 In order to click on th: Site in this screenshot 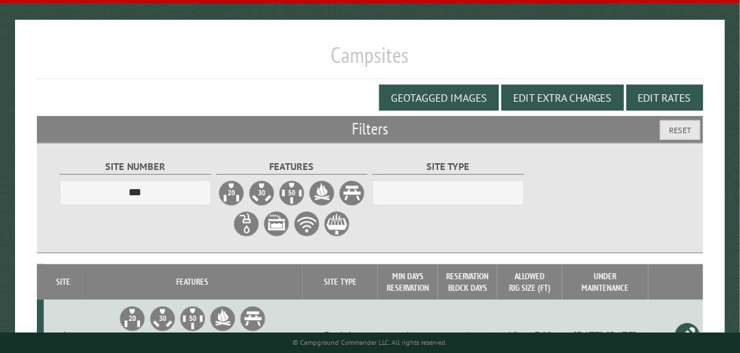, I will do `click(63, 282)`.